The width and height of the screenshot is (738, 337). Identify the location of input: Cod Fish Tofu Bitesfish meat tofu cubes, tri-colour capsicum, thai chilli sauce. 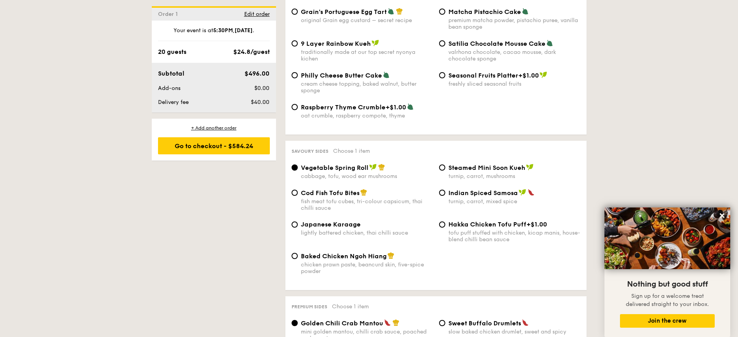
(295, 193).